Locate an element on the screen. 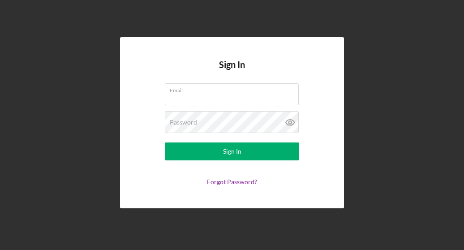 Image resolution: width=464 pixels, height=250 pixels. a: Forgot Password? is located at coordinates (232, 182).